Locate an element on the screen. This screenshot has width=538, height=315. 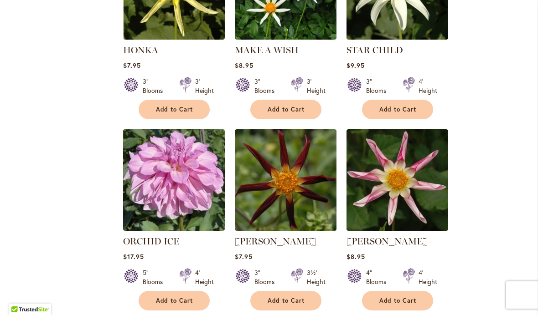
a: WILLIE WILLIE is located at coordinates (397, 228).